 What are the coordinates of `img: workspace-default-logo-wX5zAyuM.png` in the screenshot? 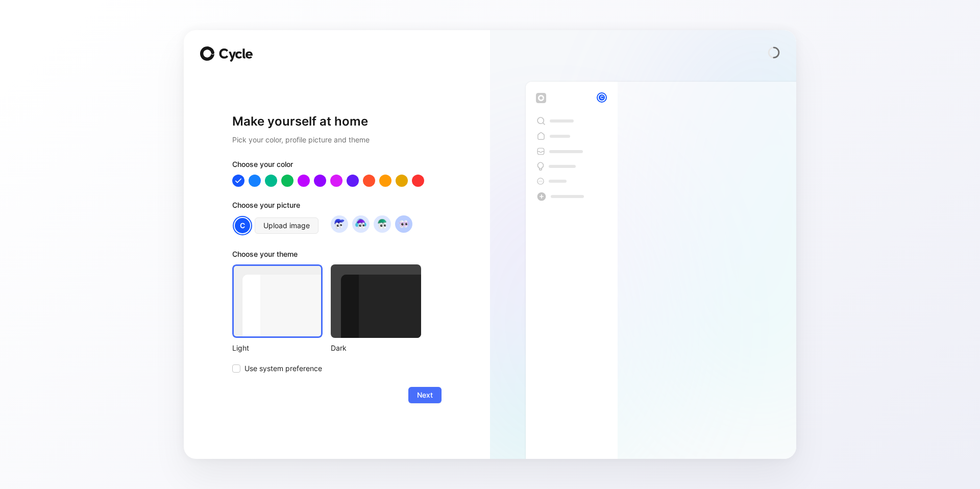 It's located at (541, 98).